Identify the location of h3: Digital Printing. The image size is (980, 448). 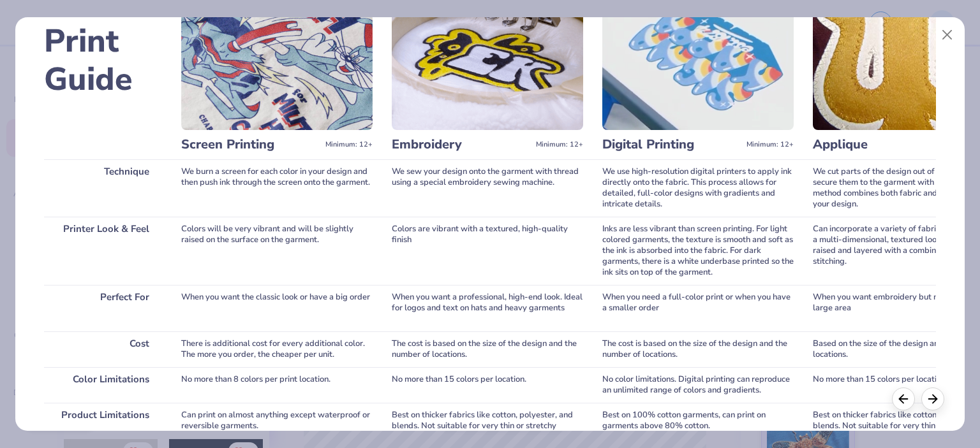
(672, 144).